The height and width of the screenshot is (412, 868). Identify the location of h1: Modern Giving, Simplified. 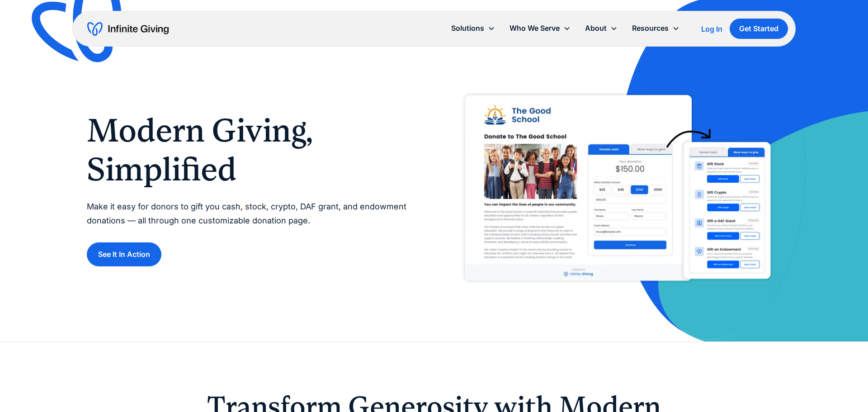
(251, 150).